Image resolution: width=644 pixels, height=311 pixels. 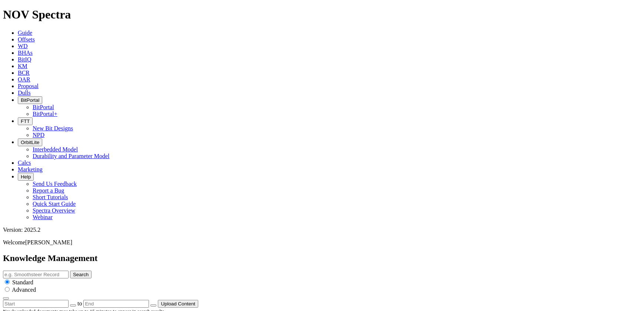 I want to click on span: Calcs, so click(x=25, y=162).